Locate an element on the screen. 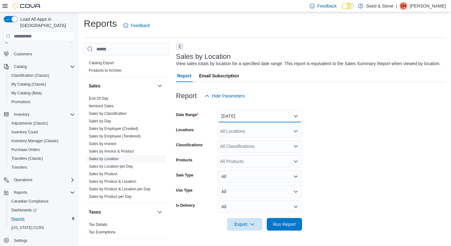 The image size is (451, 246). label: Date Range is located at coordinates (187, 115).